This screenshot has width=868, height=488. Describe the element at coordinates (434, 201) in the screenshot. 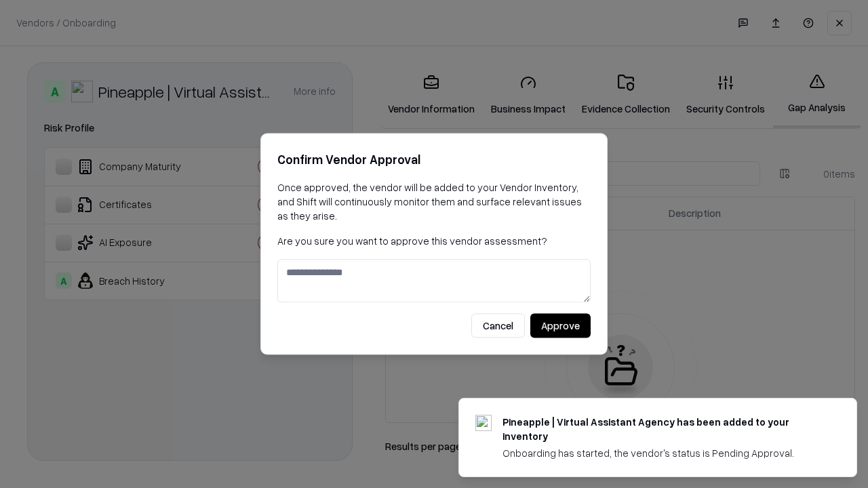

I see `p: Once approved, the vendor will be added to your Vendor Inventory, and Shift will continuously mon...` at that location.